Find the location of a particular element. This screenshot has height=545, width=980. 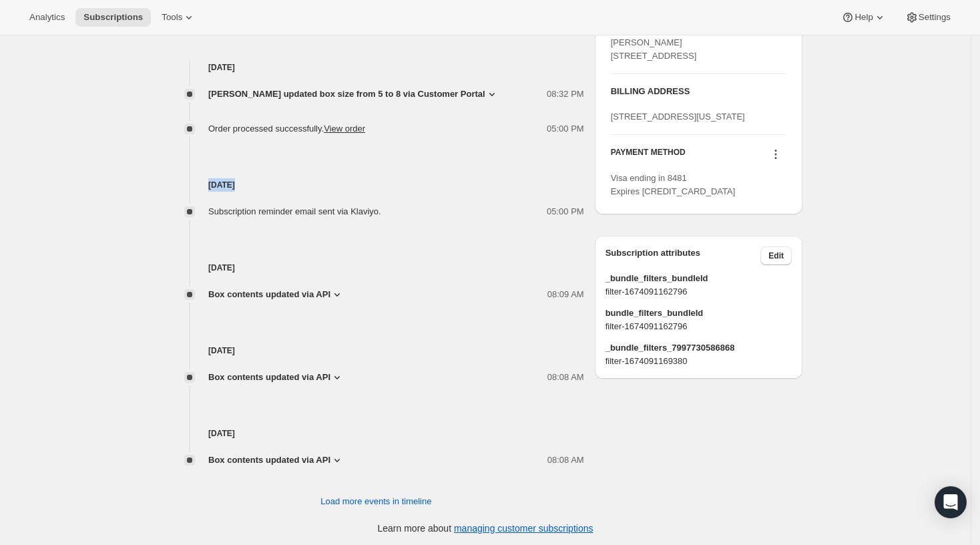

h3: BILLING ADDRESS is located at coordinates (699, 91).